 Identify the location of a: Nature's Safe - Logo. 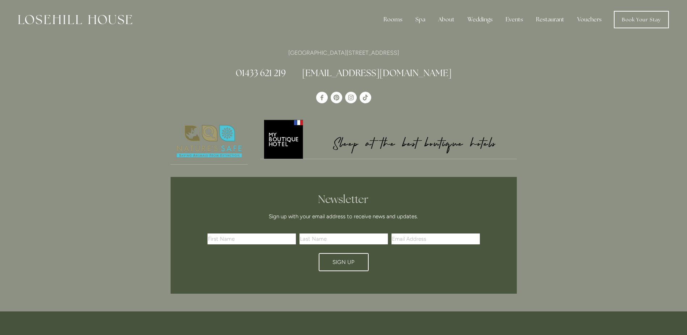
(209, 141).